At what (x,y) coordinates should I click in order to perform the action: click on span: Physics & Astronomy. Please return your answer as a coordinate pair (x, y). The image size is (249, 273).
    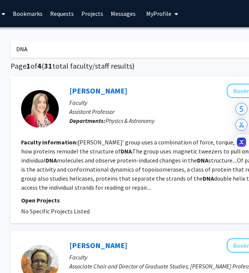
    Looking at the image, I should click on (130, 121).